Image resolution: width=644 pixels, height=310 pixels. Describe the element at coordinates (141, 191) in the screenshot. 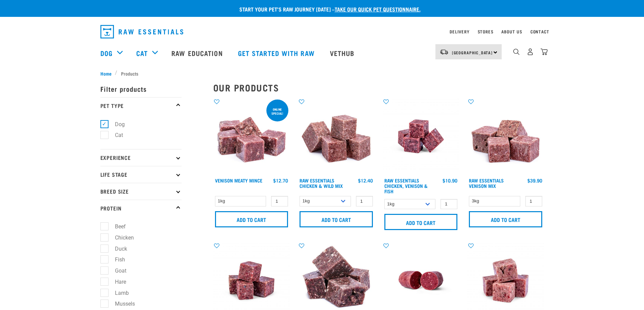

I see `p: Breed Size` at that location.